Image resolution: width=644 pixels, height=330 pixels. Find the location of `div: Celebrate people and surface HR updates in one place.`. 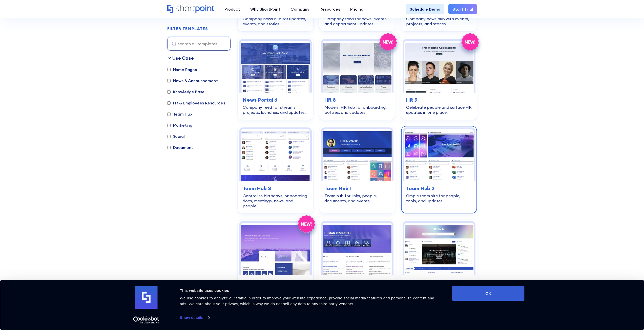

div: Celebrate people and surface HR updates in one place. is located at coordinates (439, 110).